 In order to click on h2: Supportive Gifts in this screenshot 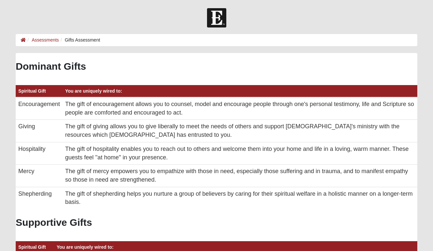, I will do `click(216, 222)`.